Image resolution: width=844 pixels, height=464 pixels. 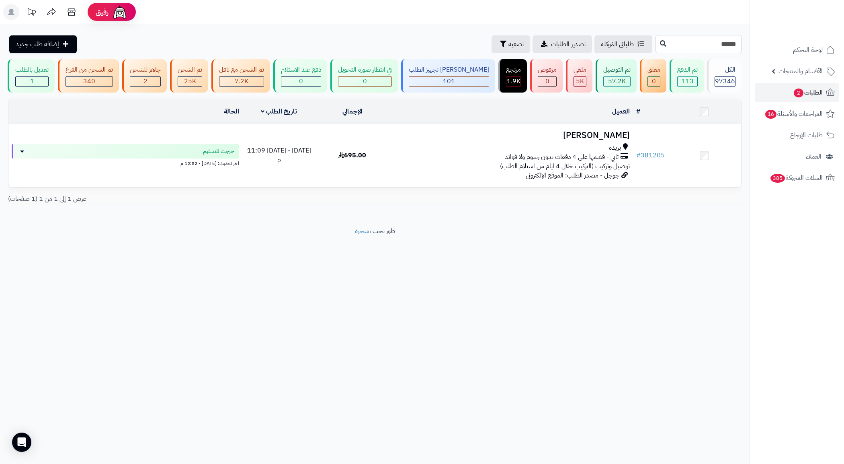 I want to click on span: لوحة التحكم, so click(x=808, y=50).